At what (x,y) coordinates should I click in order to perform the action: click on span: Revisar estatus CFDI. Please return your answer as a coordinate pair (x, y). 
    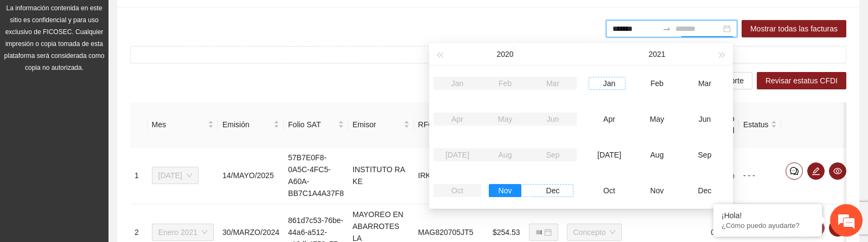
    Looking at the image, I should click on (801, 81).